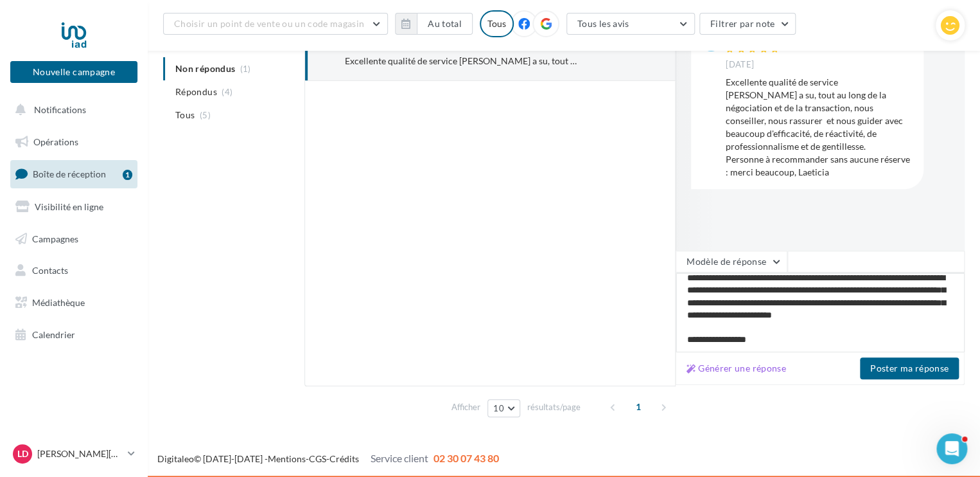 Image resolution: width=980 pixels, height=477 pixels. I want to click on span: Contacts, so click(50, 270).